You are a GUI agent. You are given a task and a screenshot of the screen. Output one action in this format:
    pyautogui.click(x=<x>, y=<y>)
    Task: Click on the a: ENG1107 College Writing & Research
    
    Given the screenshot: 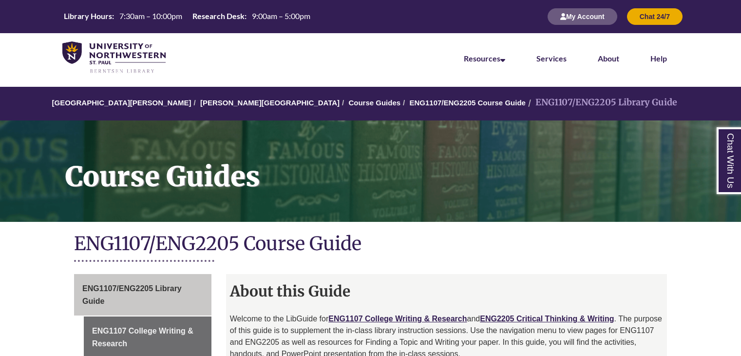 What is the action you would take?
    pyautogui.click(x=397, y=318)
    